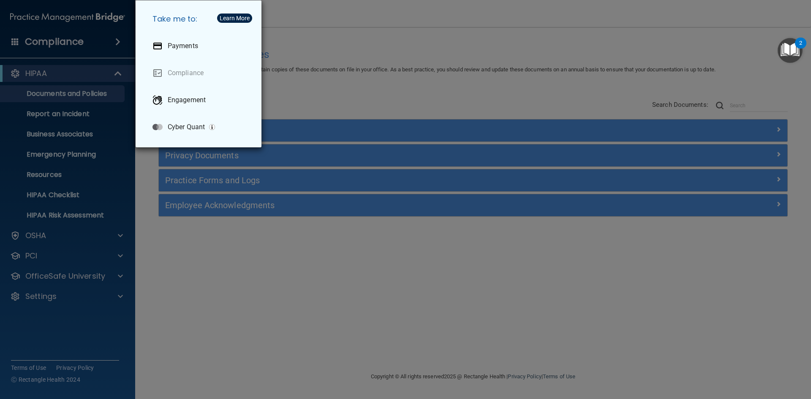 This screenshot has width=811, height=399. Describe the element at coordinates (200, 46) in the screenshot. I see `a: Payments` at that location.